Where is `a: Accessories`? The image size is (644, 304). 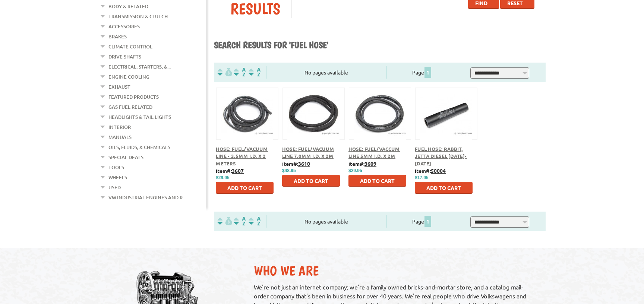 a: Accessories is located at coordinates (124, 26).